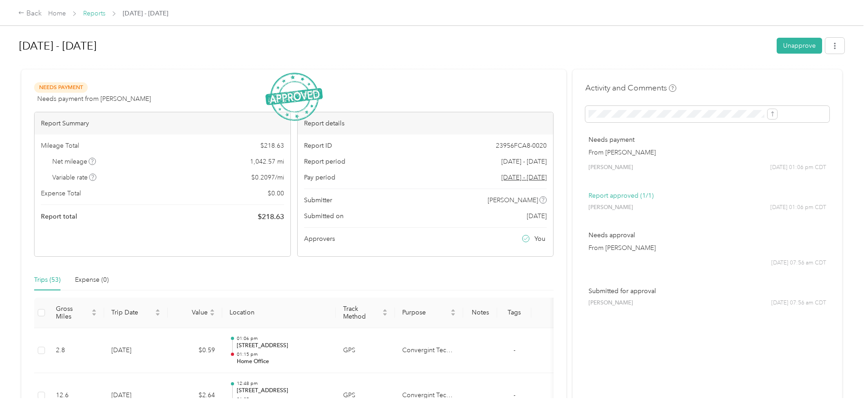 This screenshot has height=414, width=868. What do you see at coordinates (320, 177) in the screenshot?
I see `span: Pay period` at bounding box center [320, 177].